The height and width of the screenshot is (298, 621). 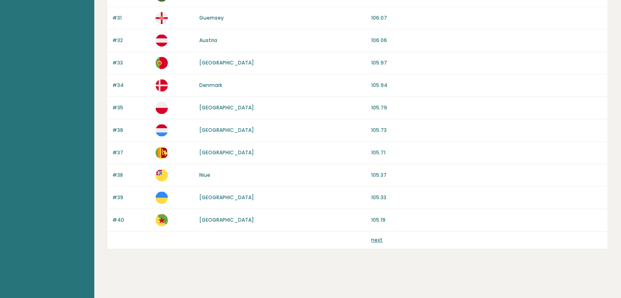 What do you see at coordinates (131, 18) in the screenshot?
I see `p: #31` at bounding box center [131, 18].